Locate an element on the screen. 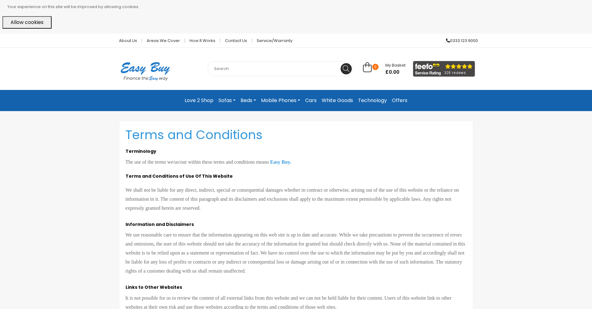 The width and height of the screenshot is (592, 309). strong: Terminology is located at coordinates (141, 151).